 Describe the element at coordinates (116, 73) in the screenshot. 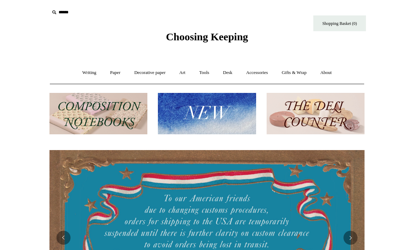

I see `a: Paper` at that location.